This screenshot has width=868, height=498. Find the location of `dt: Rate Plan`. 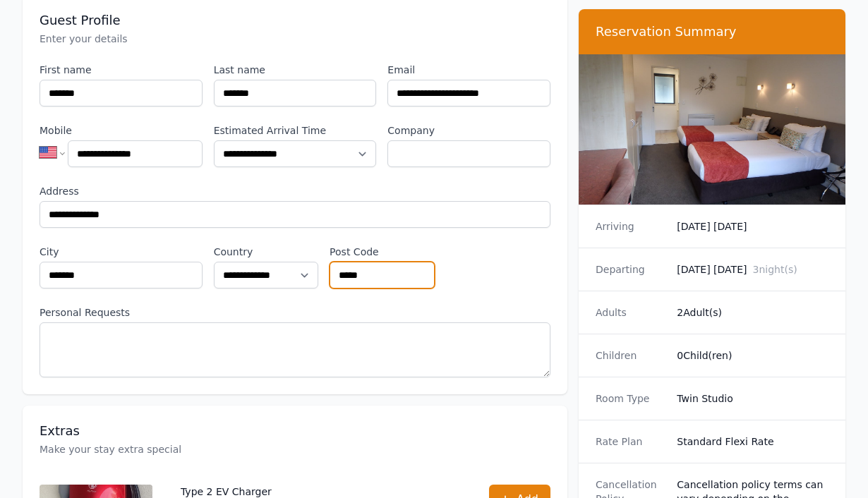

dt: Rate Plan is located at coordinates (630, 441).